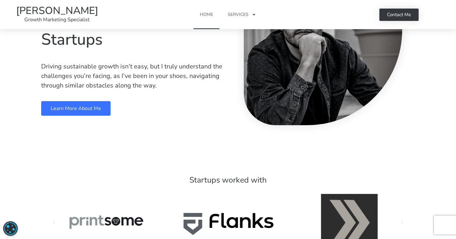 The height and width of the screenshot is (239, 456). What do you see at coordinates (399, 15) in the screenshot?
I see `a: Contact Me` at bounding box center [399, 15].